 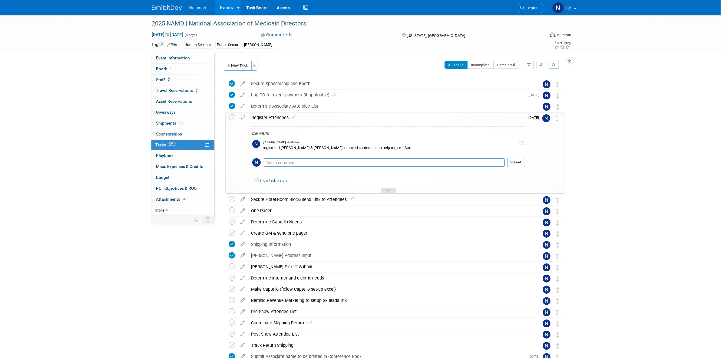 What do you see at coordinates (531, 8) in the screenshot?
I see `a: Search` at bounding box center [531, 8].